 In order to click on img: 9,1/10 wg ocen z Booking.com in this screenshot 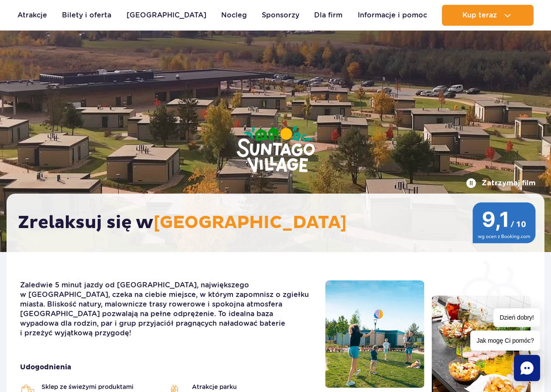, I will do `click(504, 223)`.